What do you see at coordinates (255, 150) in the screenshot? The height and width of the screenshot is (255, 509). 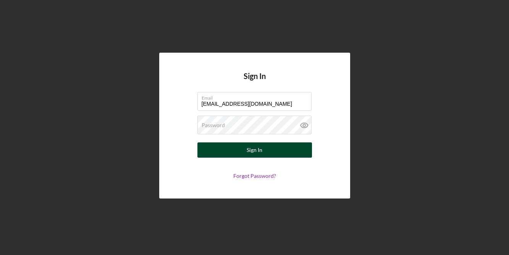 I see `button: Sign In` at bounding box center [255, 150].